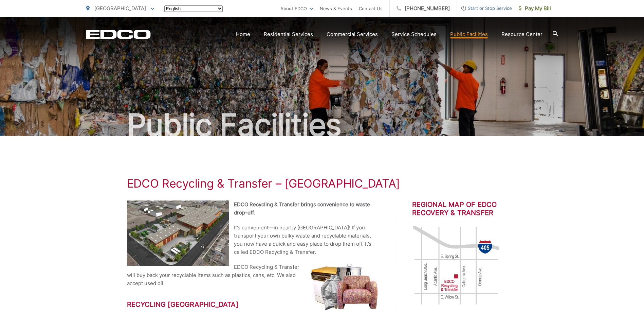 This screenshot has width=644, height=314. I want to click on a: Contact Us, so click(371, 9).